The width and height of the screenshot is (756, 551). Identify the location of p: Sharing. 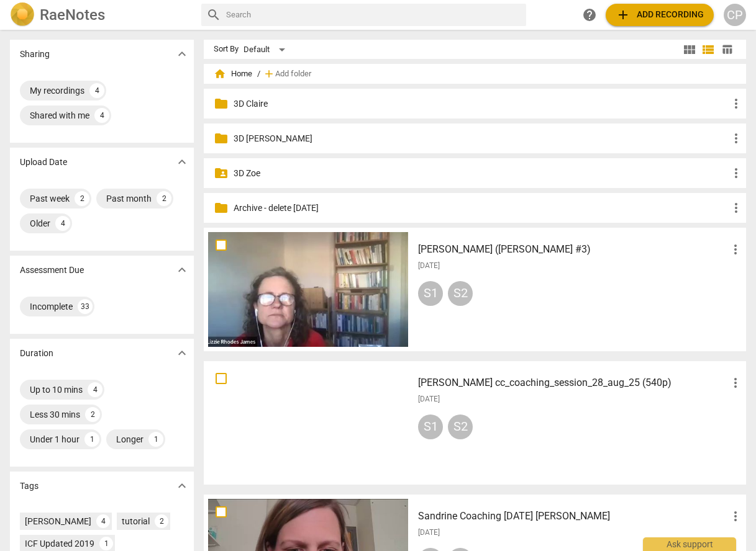
(34, 54).